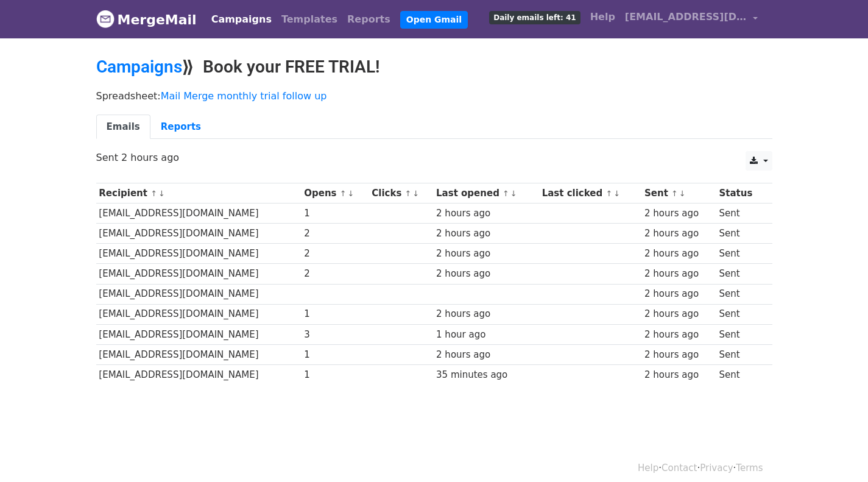 This screenshot has height=482, width=868. Describe the element at coordinates (310, 19) in the screenshot. I see `a: Templates` at that location.